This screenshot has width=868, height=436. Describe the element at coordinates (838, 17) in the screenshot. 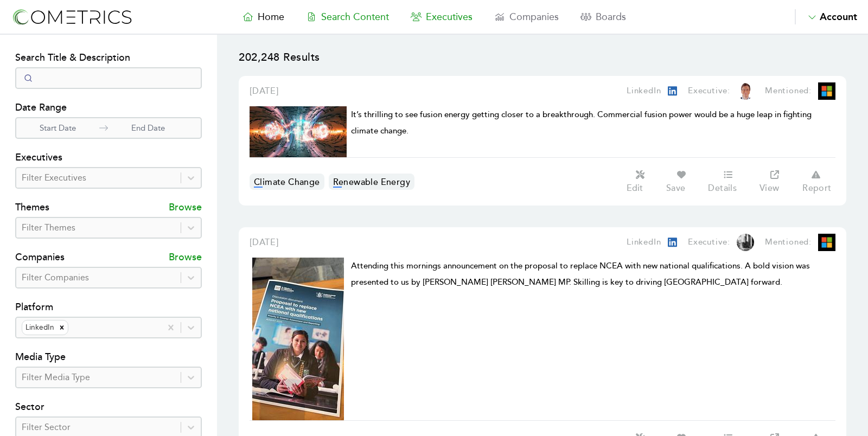

I see `span: Account` at that location.